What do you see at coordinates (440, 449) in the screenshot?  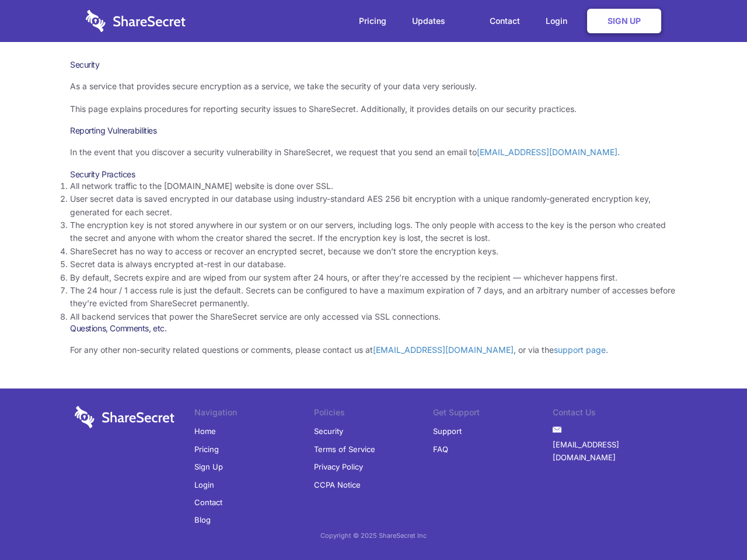 I see `a: FAQ` at bounding box center [440, 449].